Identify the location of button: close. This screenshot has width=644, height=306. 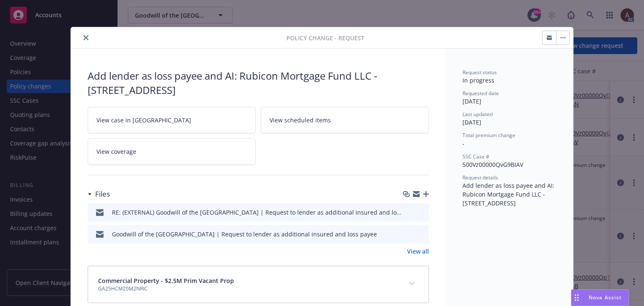
(86, 38).